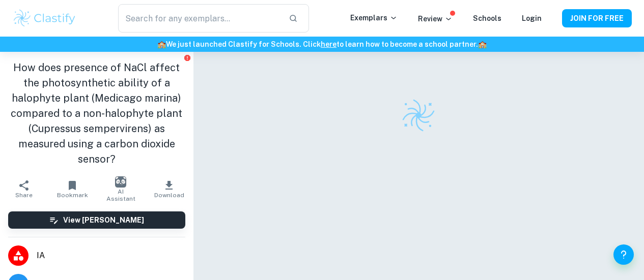 The image size is (644, 280). Describe the element at coordinates (24, 195) in the screenshot. I see `span: Share` at that location.